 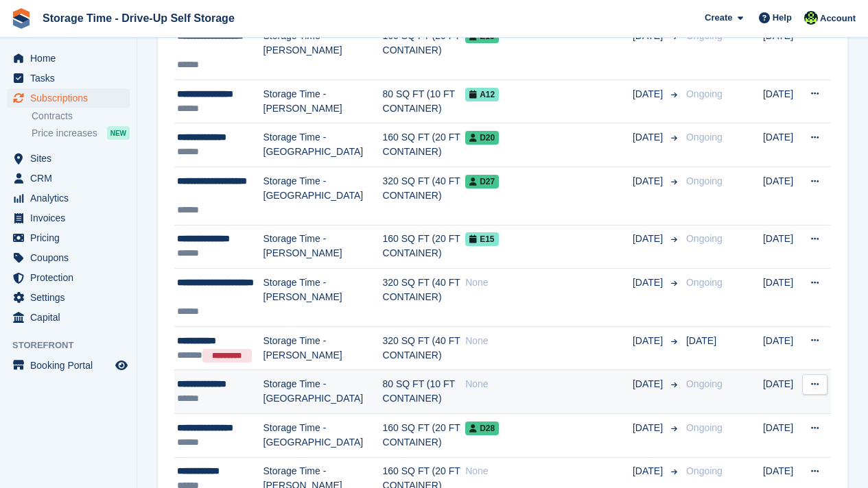 What do you see at coordinates (482, 94) in the screenshot?
I see `span: A12` at bounding box center [482, 94].